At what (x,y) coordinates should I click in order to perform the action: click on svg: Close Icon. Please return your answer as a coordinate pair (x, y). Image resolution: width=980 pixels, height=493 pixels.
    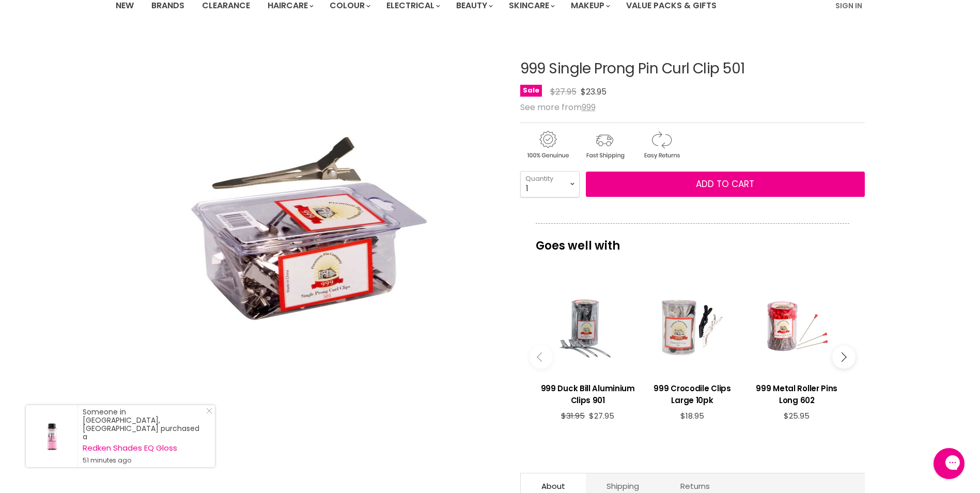
    Looking at the image, I should click on (209, 411).